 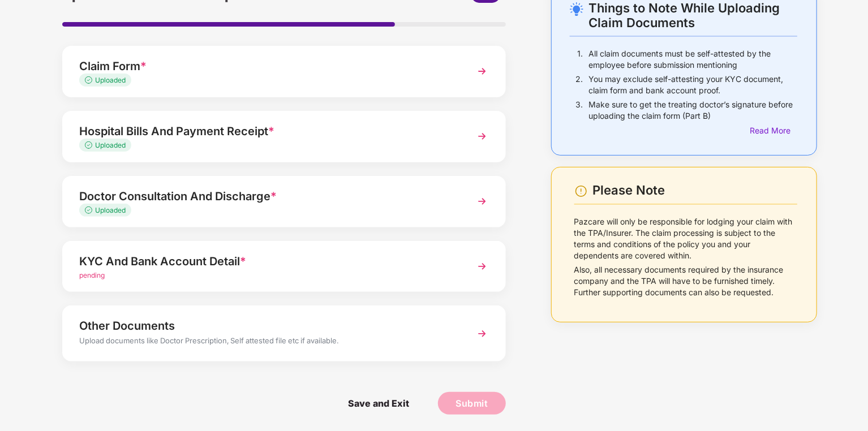 What do you see at coordinates (266, 326) in the screenshot?
I see `div: Other Documents` at bounding box center [266, 326].